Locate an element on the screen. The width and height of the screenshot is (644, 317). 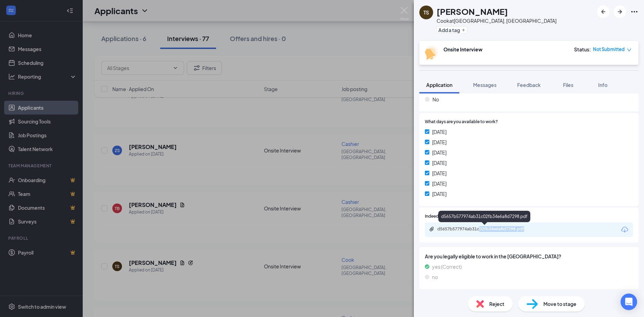
svg: Ellipses is located at coordinates (634, 12).